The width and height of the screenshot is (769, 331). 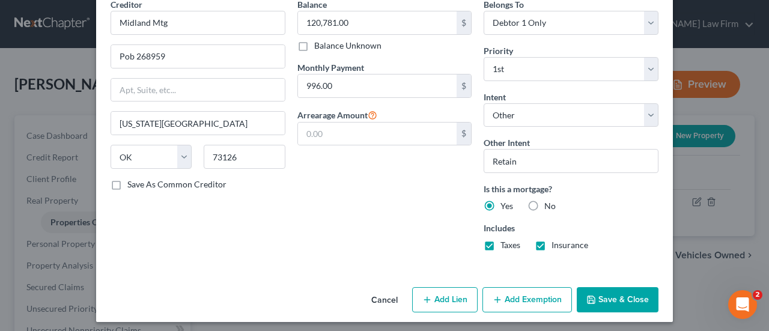 What do you see at coordinates (348, 46) in the screenshot?
I see `label: Balance Unknown` at bounding box center [348, 46].